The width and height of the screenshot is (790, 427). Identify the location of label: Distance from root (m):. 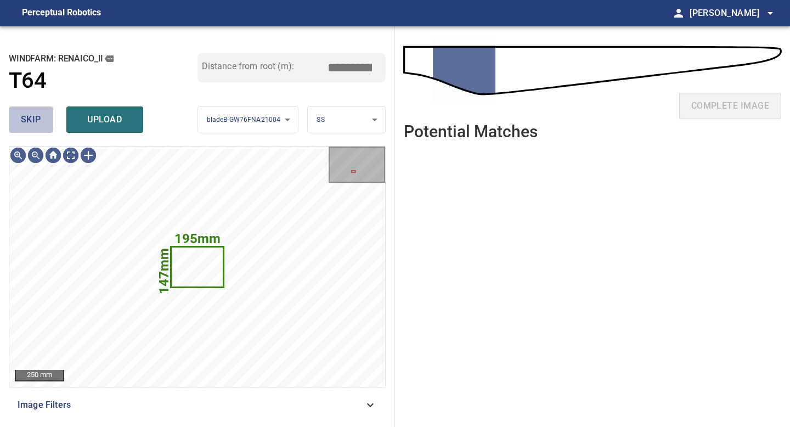
(248, 66).